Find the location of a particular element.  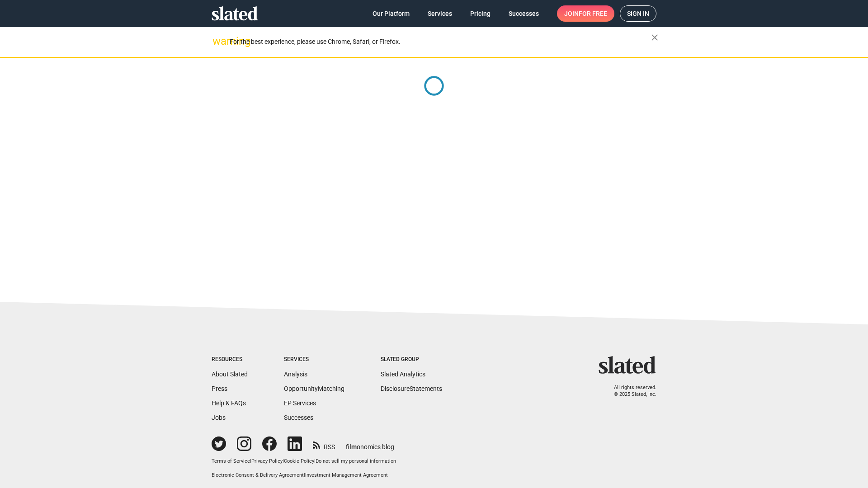

a: Services is located at coordinates (440, 14).